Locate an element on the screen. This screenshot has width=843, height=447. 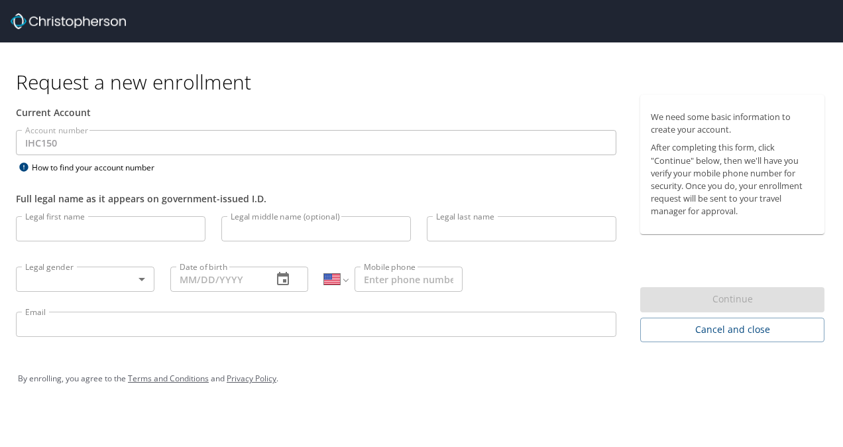
div: How to find your account number is located at coordinates (99, 167).